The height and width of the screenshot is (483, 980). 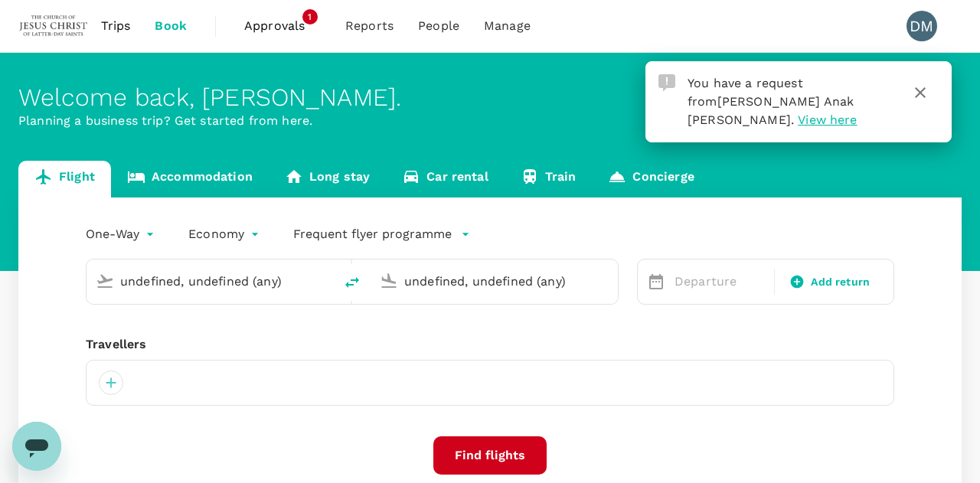 I want to click on a: Car rental, so click(x=445, y=180).